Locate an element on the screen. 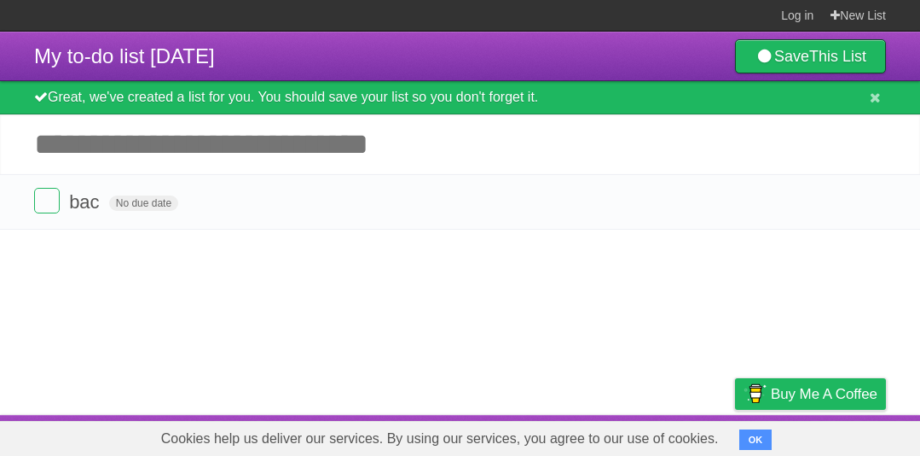 The height and width of the screenshot is (456, 920). img: Buy me a coffee is located at coordinates (755, 393).